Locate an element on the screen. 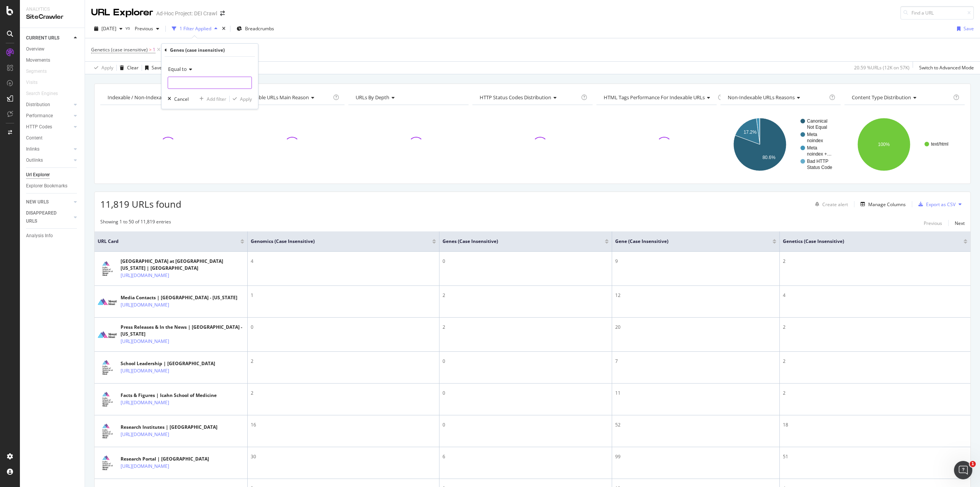  div: Analysis Info is located at coordinates (39, 236).